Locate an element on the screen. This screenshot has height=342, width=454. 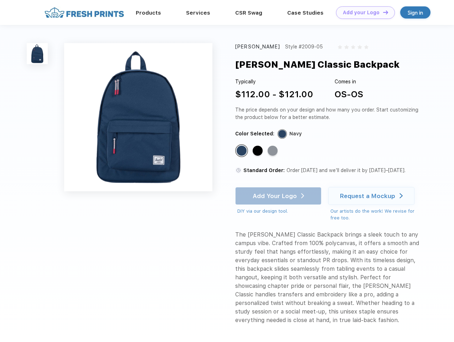
div: Our artists do the work! We revise for free too. is located at coordinates (375, 214).